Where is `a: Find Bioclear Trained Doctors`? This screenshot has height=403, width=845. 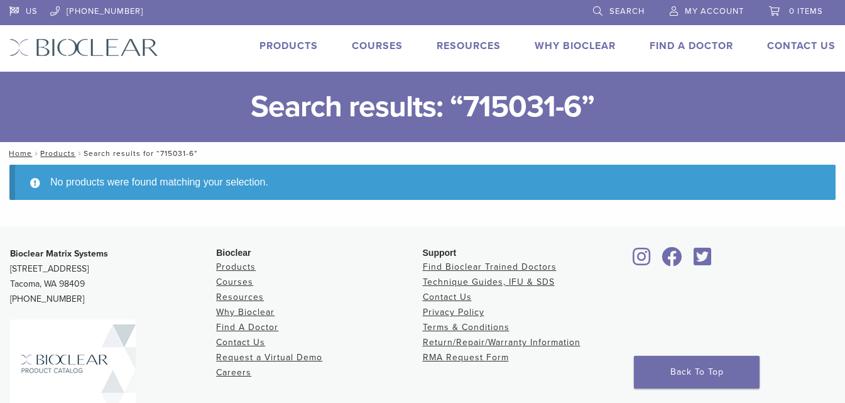
a: Find Bioclear Trained Doctors is located at coordinates (489, 266).